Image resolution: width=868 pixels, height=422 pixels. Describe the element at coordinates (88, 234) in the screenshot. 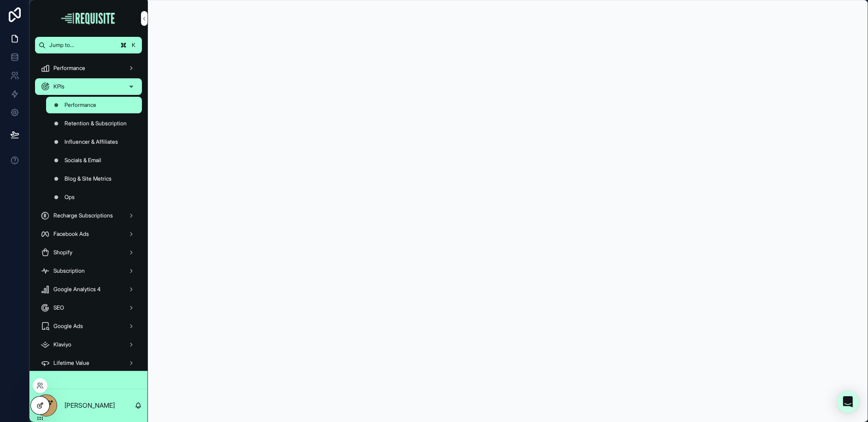

I see `a: Facebook Ads` at that location.